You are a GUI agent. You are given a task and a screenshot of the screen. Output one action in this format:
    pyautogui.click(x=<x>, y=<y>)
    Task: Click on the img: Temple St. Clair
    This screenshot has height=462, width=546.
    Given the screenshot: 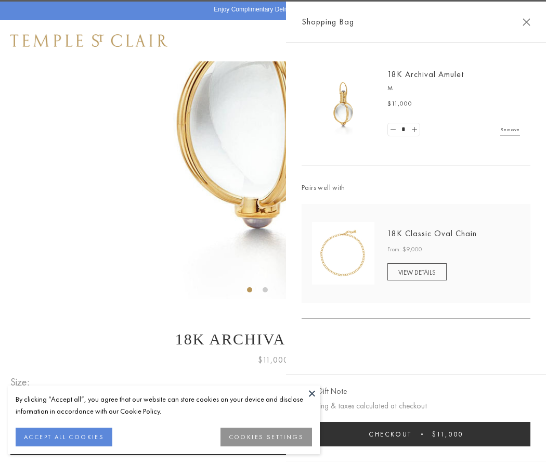 What is the action you would take?
    pyautogui.click(x=89, y=41)
    